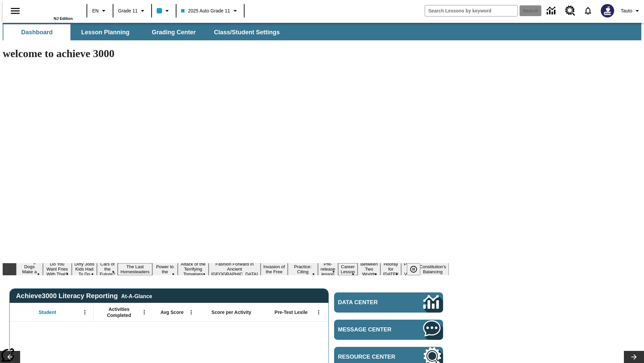 The image size is (644, 363). What do you see at coordinates (291, 312) in the screenshot?
I see `span: Pre-Test Lexile` at bounding box center [291, 312].